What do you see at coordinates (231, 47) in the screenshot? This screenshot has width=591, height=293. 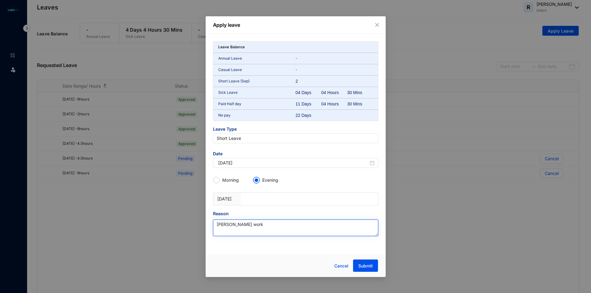 I see `p: Leave Balance` at bounding box center [231, 47].